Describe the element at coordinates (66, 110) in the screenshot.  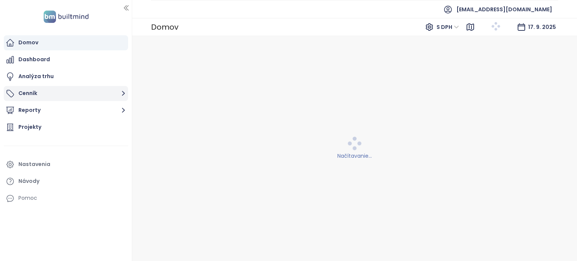
I see `button: Reporty` at that location.